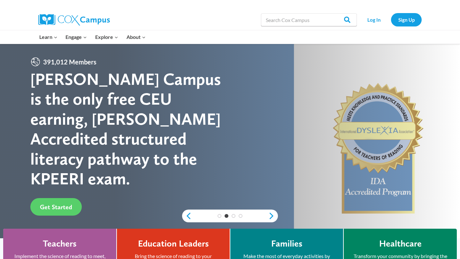 The image size is (460, 259). Describe the element at coordinates (48, 37) in the screenshot. I see `span: Learn` at that location.